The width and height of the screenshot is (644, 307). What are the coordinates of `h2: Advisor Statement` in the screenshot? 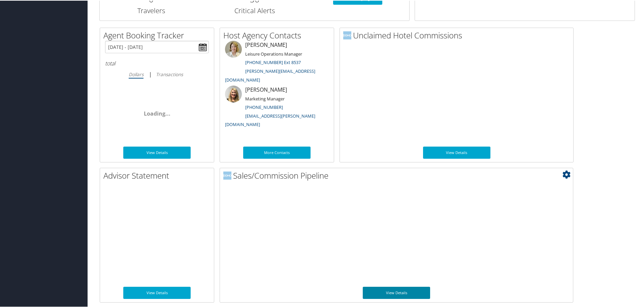 It's located at (158, 175).